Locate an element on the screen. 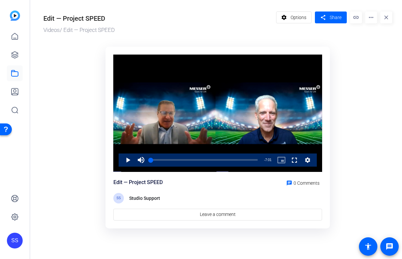  mat-icon: more_horiz is located at coordinates (371, 17).